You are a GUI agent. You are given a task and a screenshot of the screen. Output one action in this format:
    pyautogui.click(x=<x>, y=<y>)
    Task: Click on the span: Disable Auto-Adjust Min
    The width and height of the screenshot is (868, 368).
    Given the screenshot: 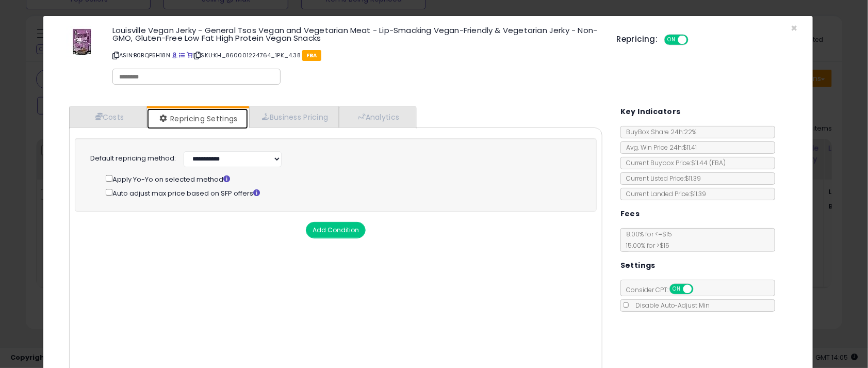 What is the action you would take?
    pyautogui.click(x=670, y=305)
    